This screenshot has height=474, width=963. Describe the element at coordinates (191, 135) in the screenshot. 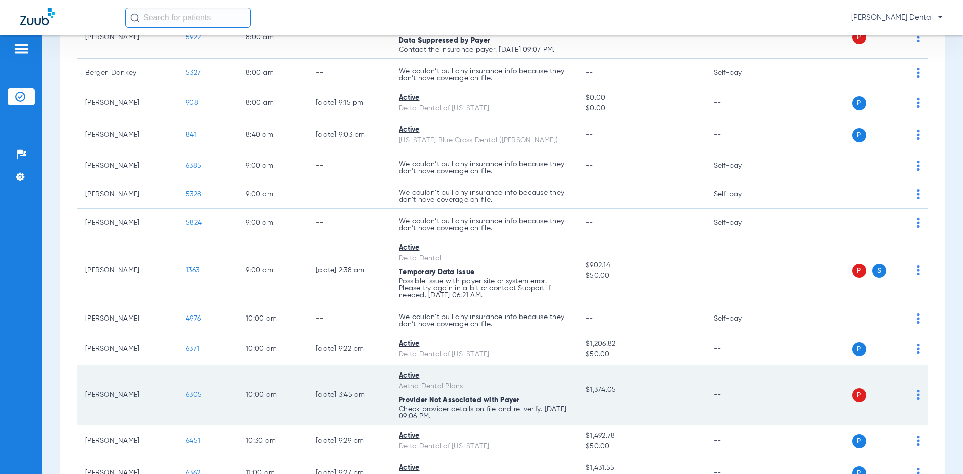

I see `span: 841` at that location.